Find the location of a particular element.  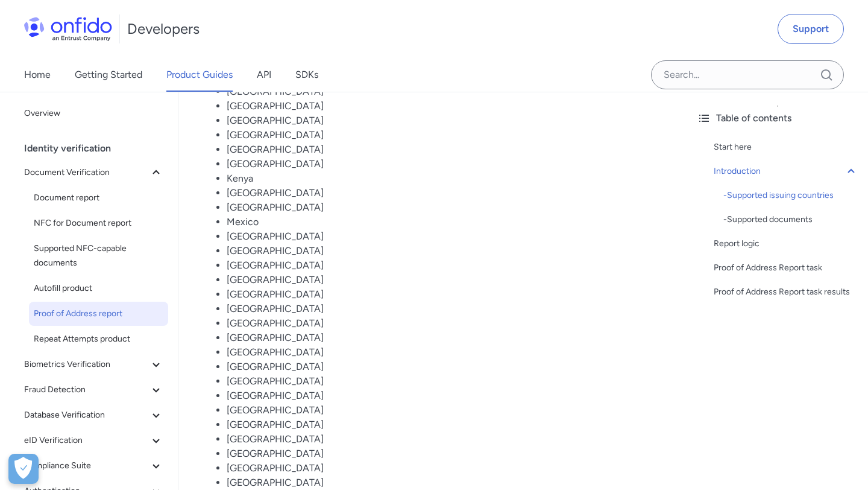

button: Compliance Suite is located at coordinates (93, 465).